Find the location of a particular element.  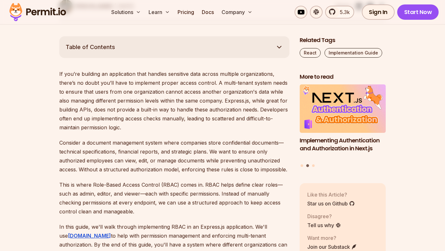

button: Solutions is located at coordinates (126, 12).